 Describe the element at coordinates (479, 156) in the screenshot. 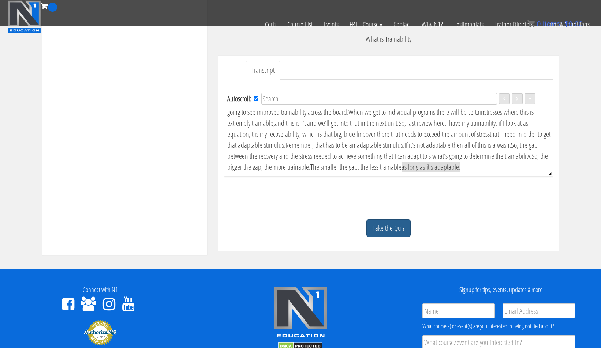

I see `span: is what's going to determine the trainability.` at that location.